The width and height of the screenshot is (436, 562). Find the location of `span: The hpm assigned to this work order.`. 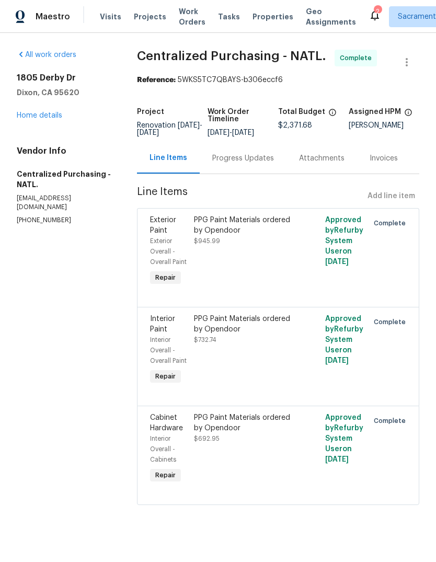

span: The hpm assigned to this work order. is located at coordinates (408, 115).